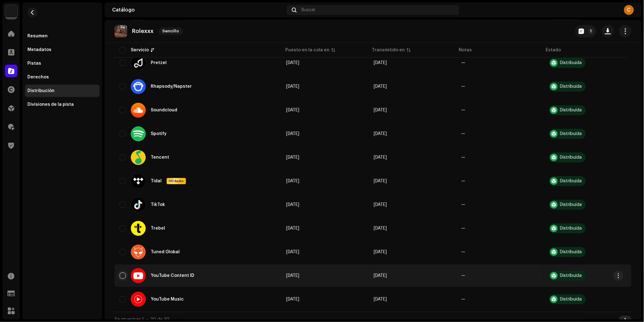 The height and width of the screenshot is (322, 644). What do you see at coordinates (142, 31) in the screenshot?
I see `p: Rolexxx` at bounding box center [142, 31].